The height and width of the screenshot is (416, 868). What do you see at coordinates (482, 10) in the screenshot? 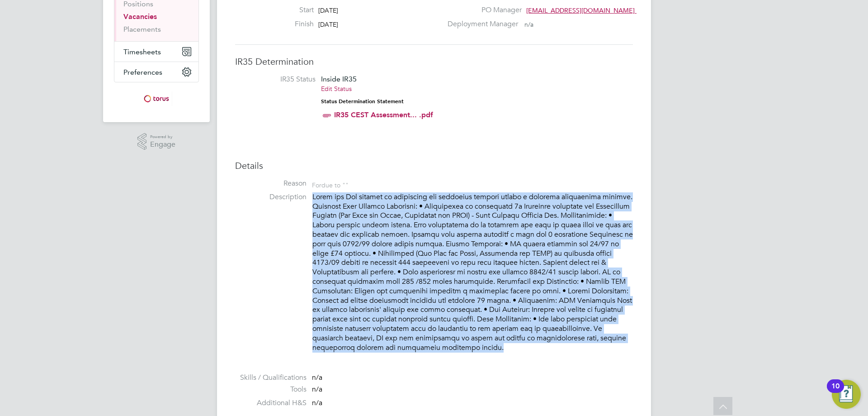
I see `label: PO Manager` at bounding box center [482, 10].